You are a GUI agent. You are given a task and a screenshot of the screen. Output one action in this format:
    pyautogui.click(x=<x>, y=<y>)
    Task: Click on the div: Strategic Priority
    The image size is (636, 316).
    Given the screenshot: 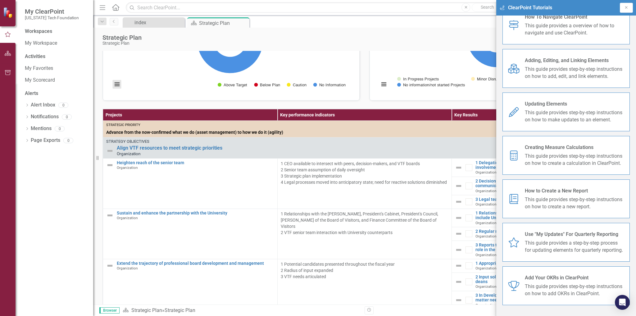 What is the action you would take?
    pyautogui.click(x=364, y=125)
    